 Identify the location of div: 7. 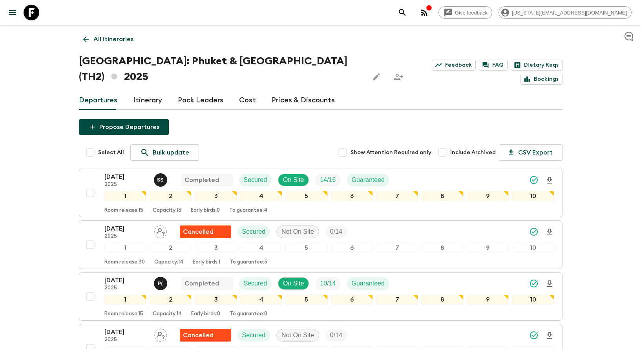
(397, 300).